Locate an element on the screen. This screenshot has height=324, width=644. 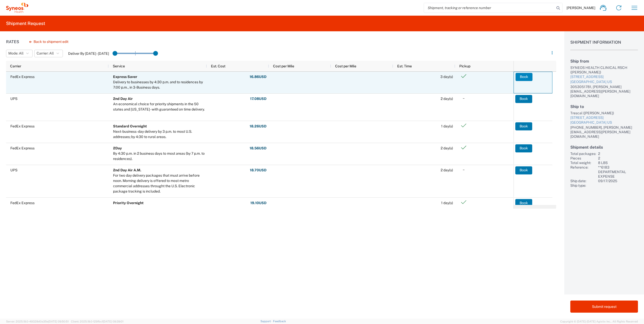
strong: 18.56 USD is located at coordinates (258, 148).